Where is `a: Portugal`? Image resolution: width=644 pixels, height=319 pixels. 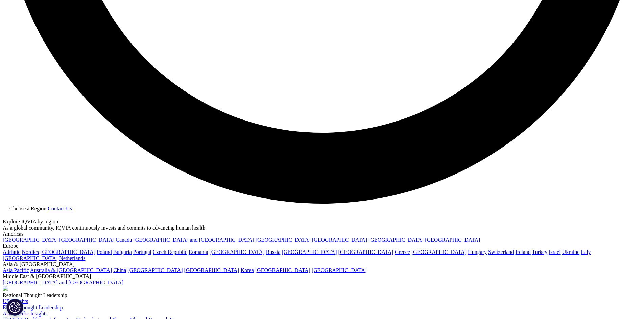 a: Portugal is located at coordinates (142, 252).